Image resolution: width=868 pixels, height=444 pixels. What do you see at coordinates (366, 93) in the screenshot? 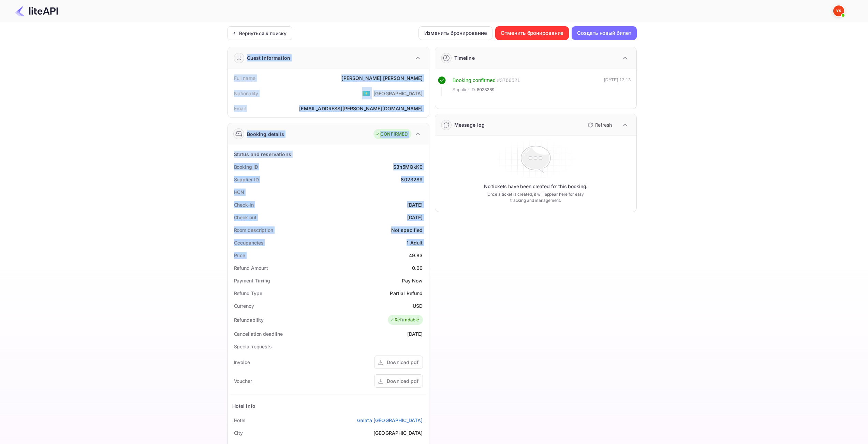
I see `span: United States` at bounding box center [366, 93].